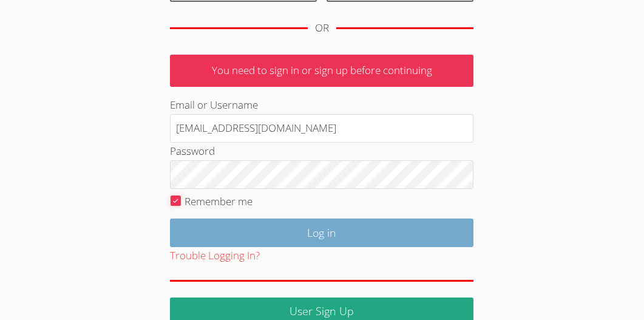 This screenshot has height=320, width=644. Describe the element at coordinates (322, 233) in the screenshot. I see `input: Log in` at that location.